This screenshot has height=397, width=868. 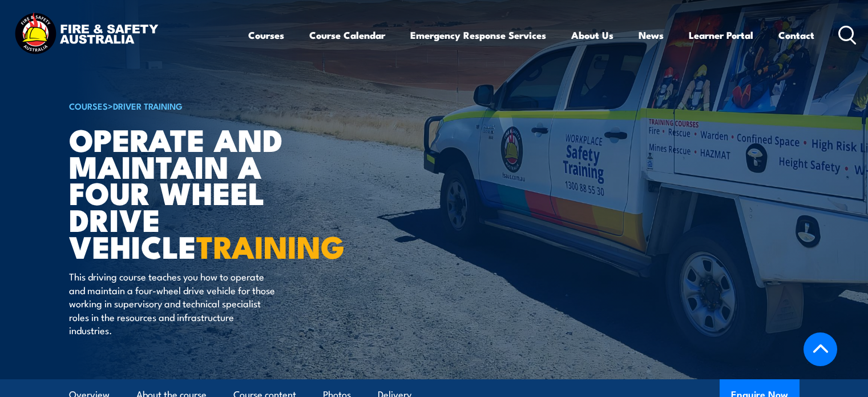 What do you see at coordinates (89, 105) in the screenshot?
I see `a: COURSES` at bounding box center [89, 105].